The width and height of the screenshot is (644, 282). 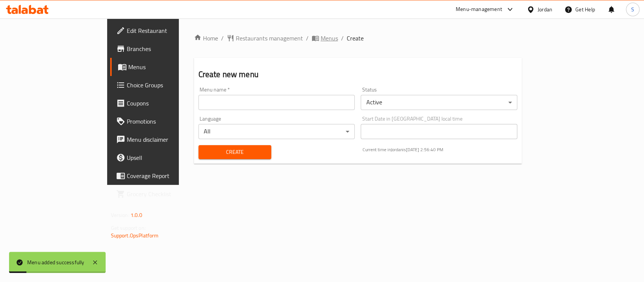 I want to click on a: Upsell, so click(x=162, y=157).